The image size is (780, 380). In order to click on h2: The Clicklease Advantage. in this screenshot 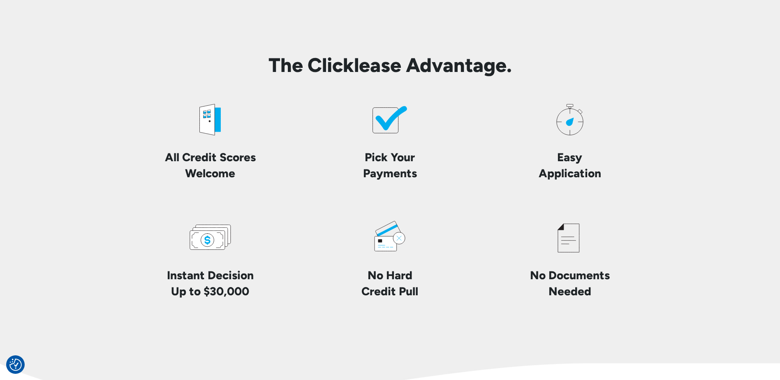, I will do `click(390, 65)`.